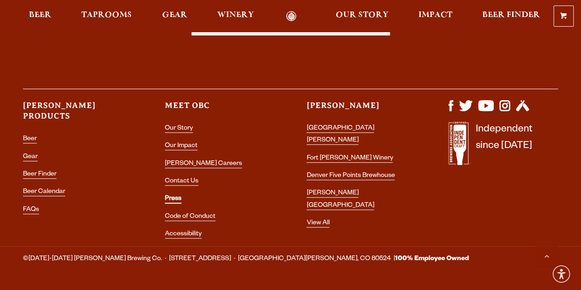 Image resolution: width=581 pixels, height=290 pixels. What do you see at coordinates (236, 16) in the screenshot?
I see `a: Winery` at bounding box center [236, 16].